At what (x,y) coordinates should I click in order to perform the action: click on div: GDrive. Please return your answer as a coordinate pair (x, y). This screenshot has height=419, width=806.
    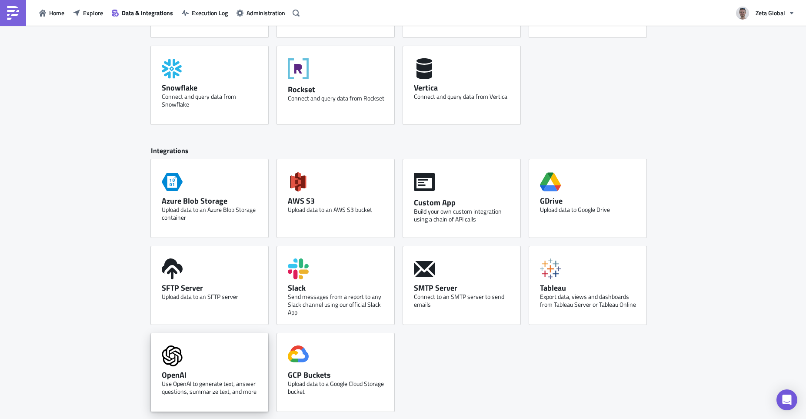
    Looking at the image, I should click on (590, 200).